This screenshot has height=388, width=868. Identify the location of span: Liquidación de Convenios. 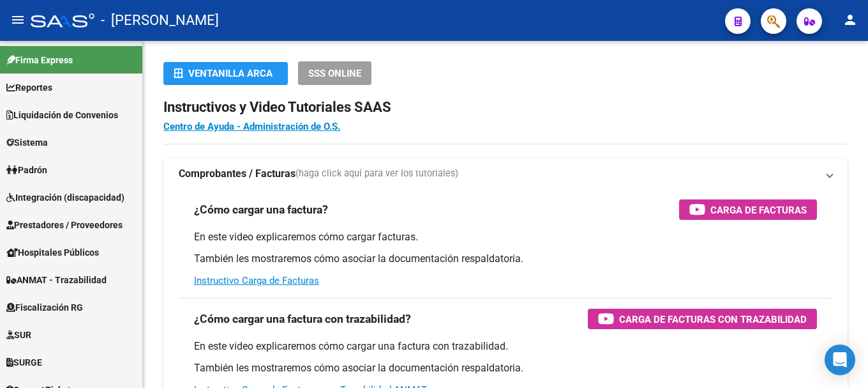
(62, 115).